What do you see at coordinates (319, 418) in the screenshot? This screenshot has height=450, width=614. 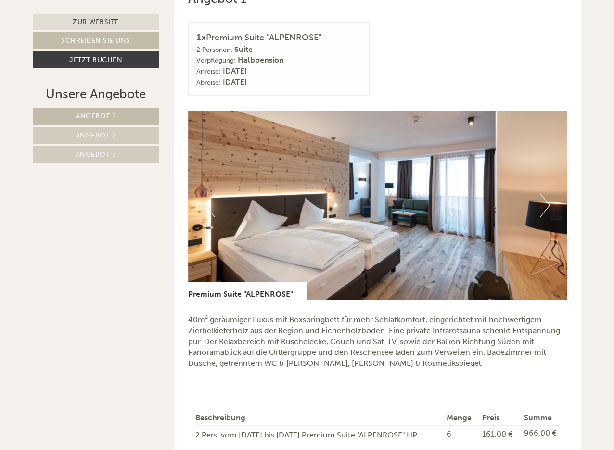 I see `th: Beschreibung` at bounding box center [319, 418].